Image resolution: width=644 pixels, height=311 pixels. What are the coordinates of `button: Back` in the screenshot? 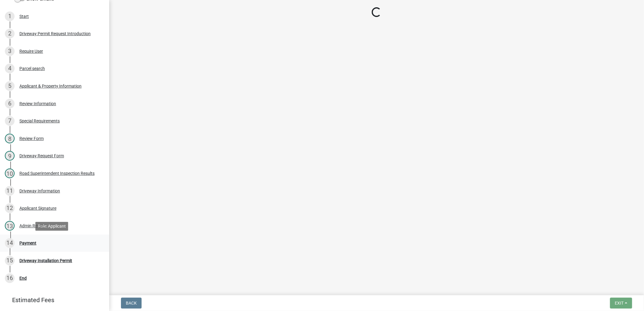 It's located at (131, 303).